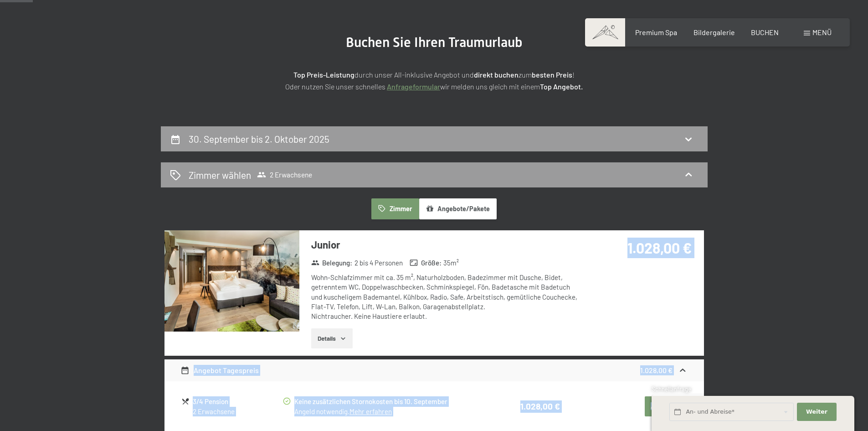  What do you see at coordinates (816, 412) in the screenshot?
I see `button: Weiter` at bounding box center [816, 412].